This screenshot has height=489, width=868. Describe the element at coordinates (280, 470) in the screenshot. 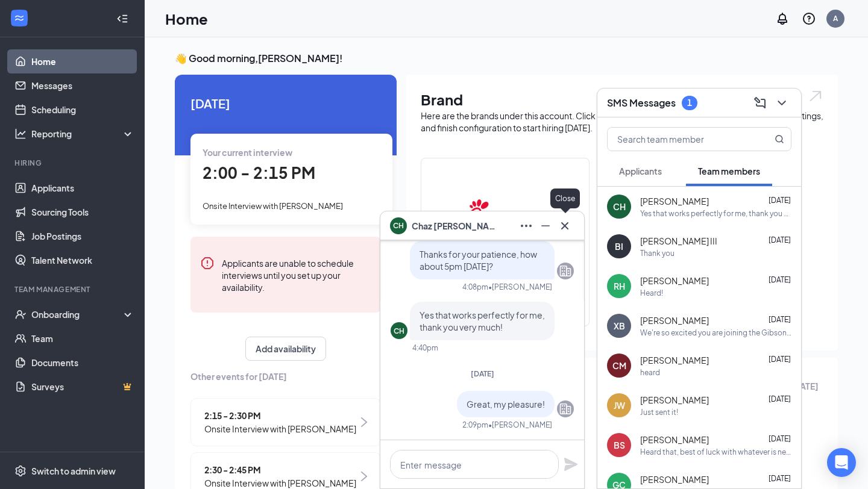

I see `span: 2:30 - 2:45 PM` at that location.